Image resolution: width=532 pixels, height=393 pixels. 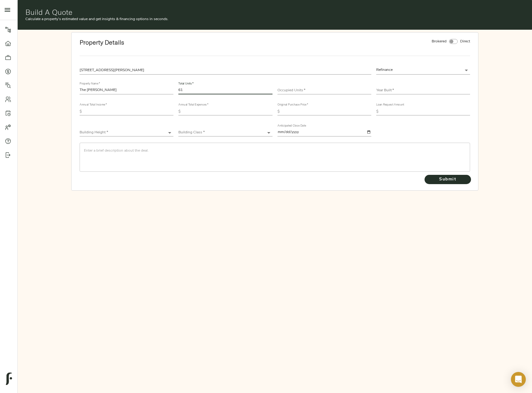 I want to click on div: Direct, so click(x=465, y=42).